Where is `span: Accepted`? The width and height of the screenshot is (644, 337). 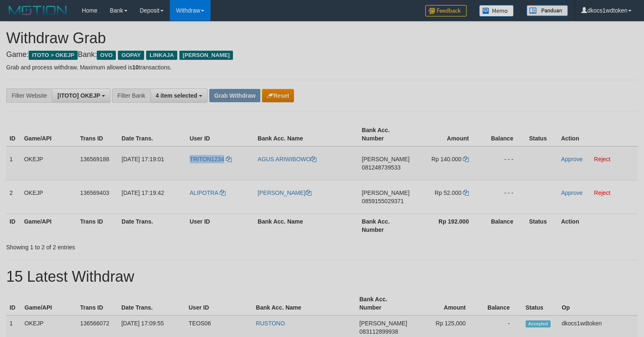
span: Accepted is located at coordinates (538, 324).